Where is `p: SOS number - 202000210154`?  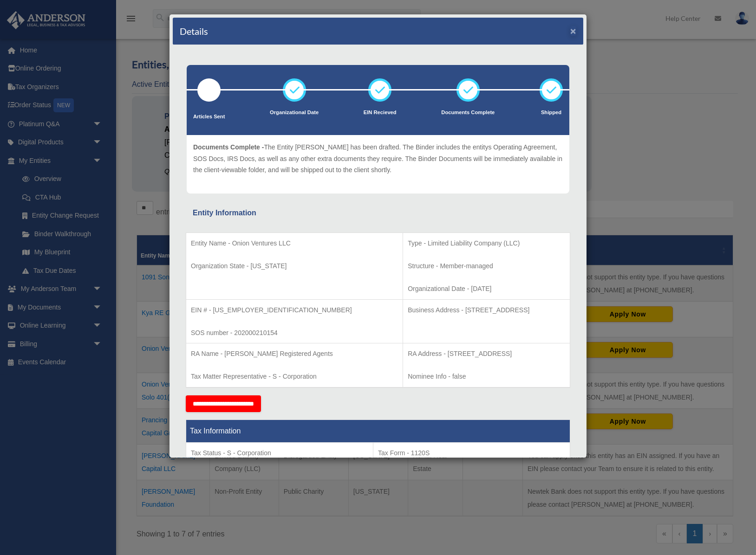 p: SOS number - 202000210154 is located at coordinates (294, 333).